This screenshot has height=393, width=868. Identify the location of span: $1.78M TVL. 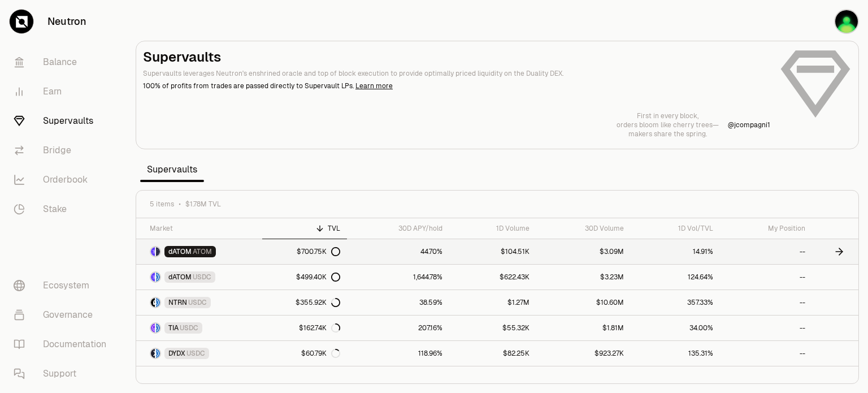
(203, 204).